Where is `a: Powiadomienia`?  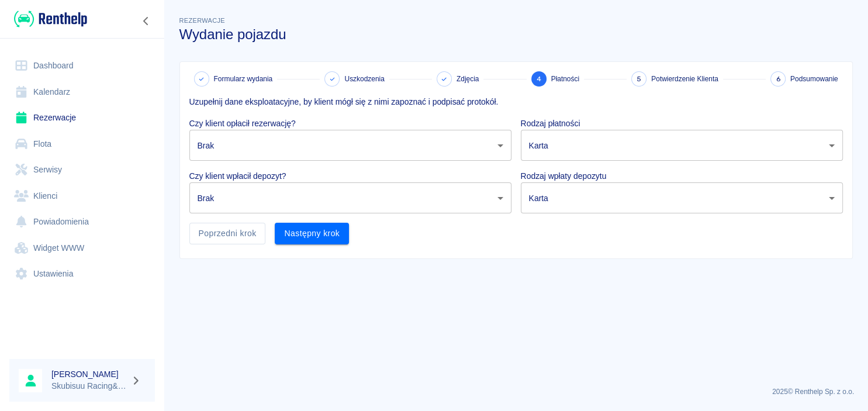 a: Powiadomienia is located at coordinates (82, 221).